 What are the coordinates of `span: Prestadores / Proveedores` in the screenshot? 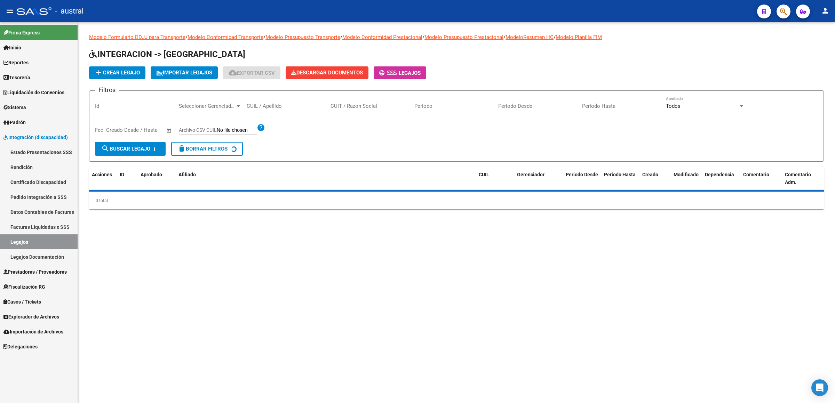 It's located at (35, 272).